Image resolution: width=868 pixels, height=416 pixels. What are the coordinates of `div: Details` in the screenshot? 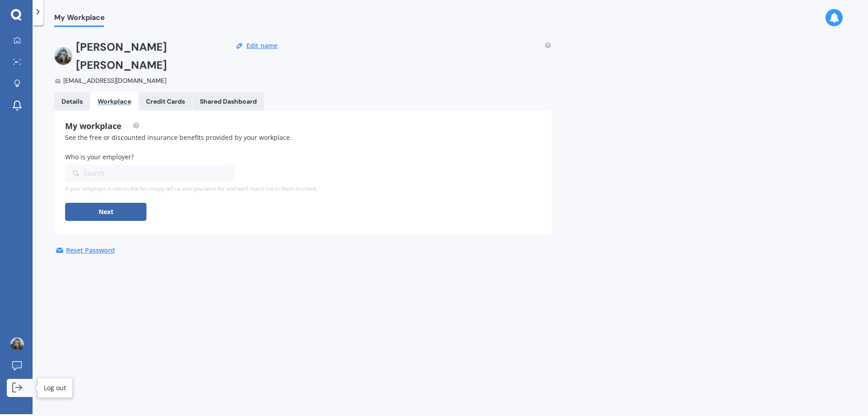 It's located at (72, 101).